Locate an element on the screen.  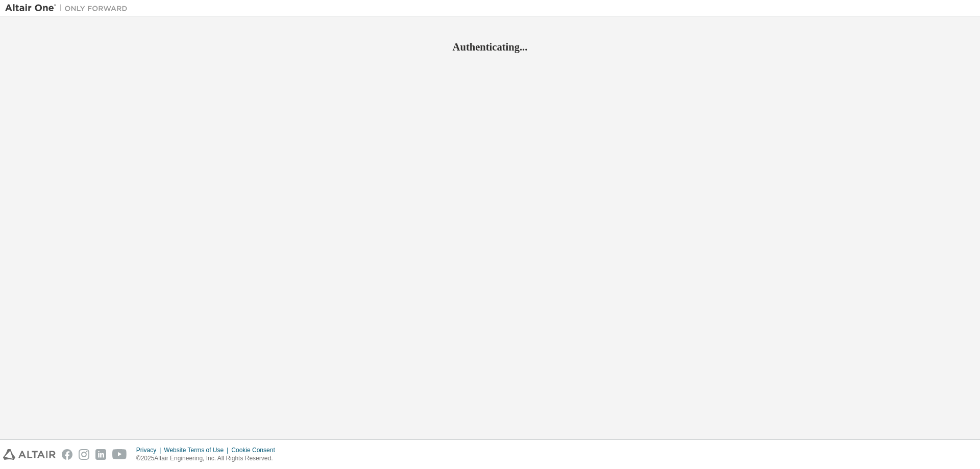
img: linkedin.svg is located at coordinates (101, 454).